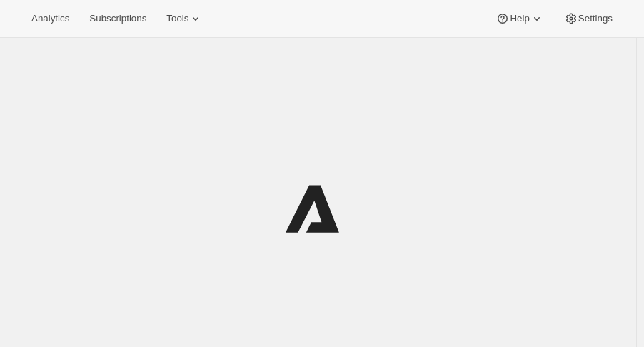  I want to click on span: Subscriptions, so click(118, 18).